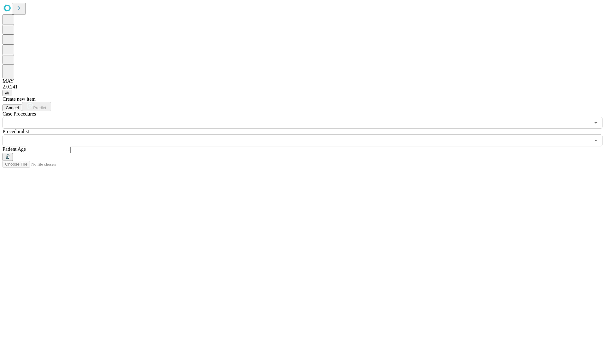  Describe the element at coordinates (16, 131) in the screenshot. I see `span: Proceduralist` at that location.